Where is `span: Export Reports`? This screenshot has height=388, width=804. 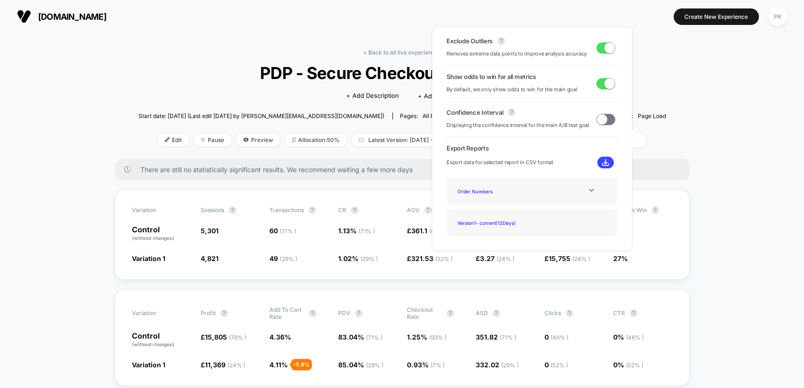
span: Export Reports is located at coordinates (532, 148).